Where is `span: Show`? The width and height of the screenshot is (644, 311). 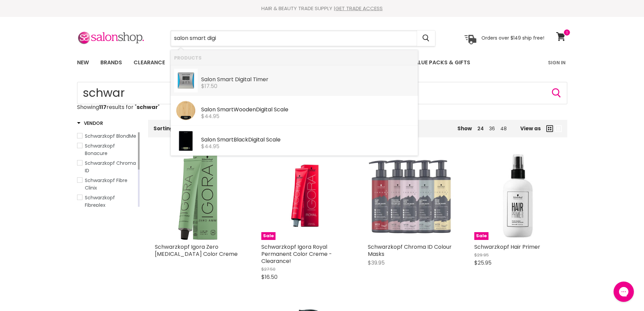
span: Show is located at coordinates (465, 129).